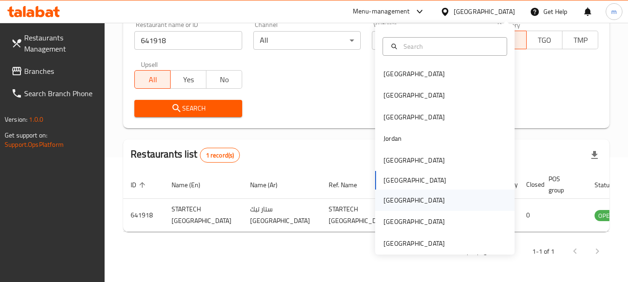 This screenshot has width=628, height=282. I want to click on a: Search Branch Phone, so click(54, 93).